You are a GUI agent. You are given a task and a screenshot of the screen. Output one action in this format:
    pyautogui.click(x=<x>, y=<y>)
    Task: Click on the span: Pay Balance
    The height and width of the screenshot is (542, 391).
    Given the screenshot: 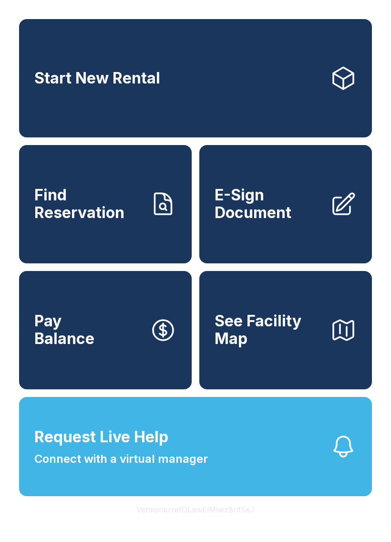 What is the action you would take?
    pyautogui.click(x=64, y=329)
    